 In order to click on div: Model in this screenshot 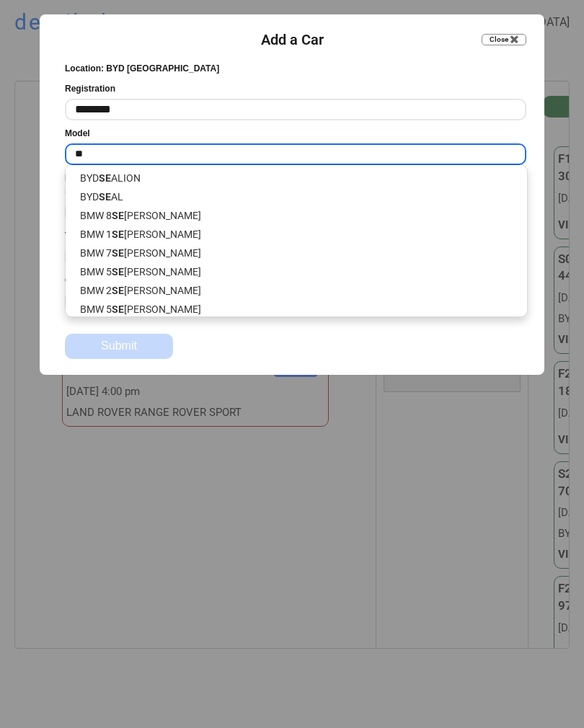, I will do `click(77, 133)`.